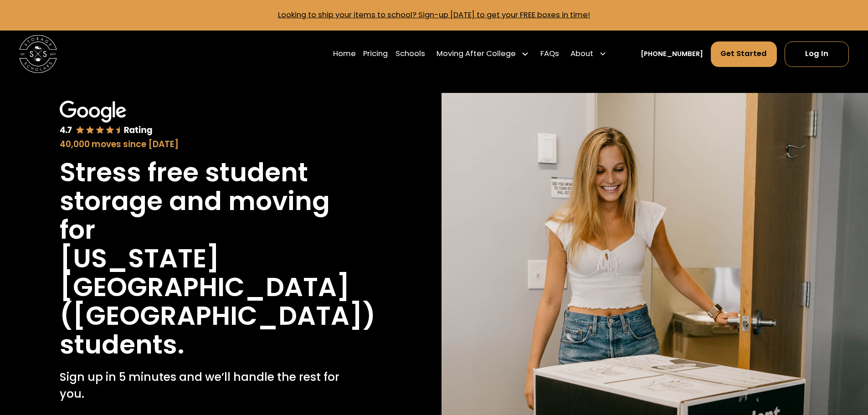 This screenshot has width=868, height=415. I want to click on div: Moving After College, so click(476, 54).